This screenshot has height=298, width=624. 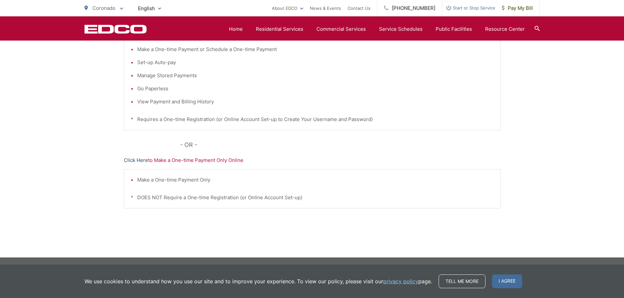 I want to click on a: News & Events, so click(x=325, y=8).